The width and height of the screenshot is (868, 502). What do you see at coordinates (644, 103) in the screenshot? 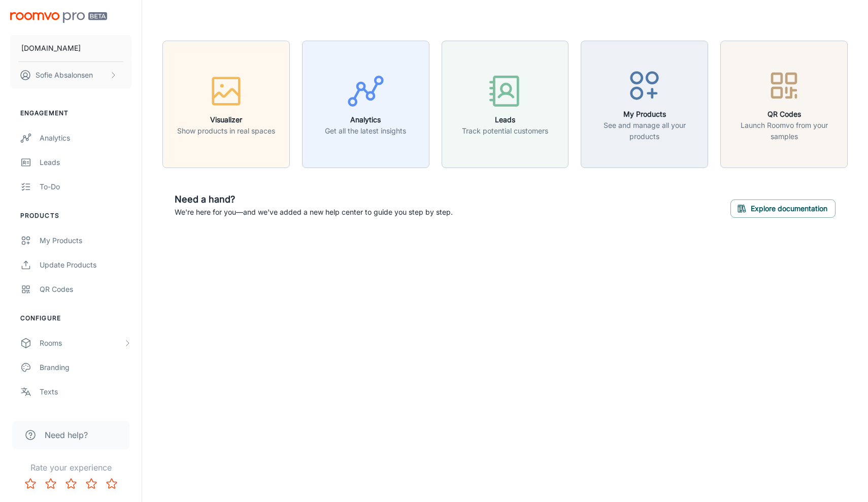
I see `a: My ProductsSee and manage all your products` at bounding box center [644, 103].